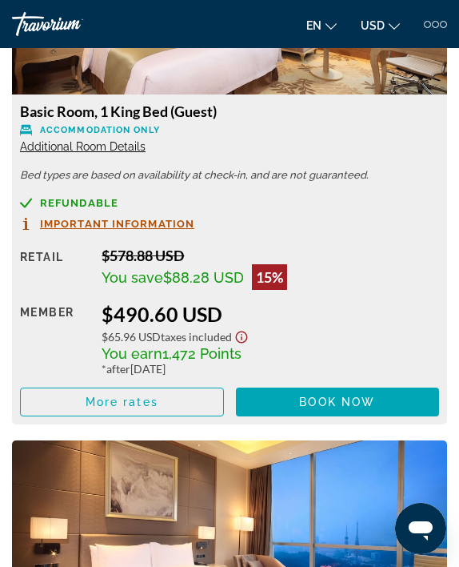  I want to click on span: $65.96 USD, so click(131, 336).